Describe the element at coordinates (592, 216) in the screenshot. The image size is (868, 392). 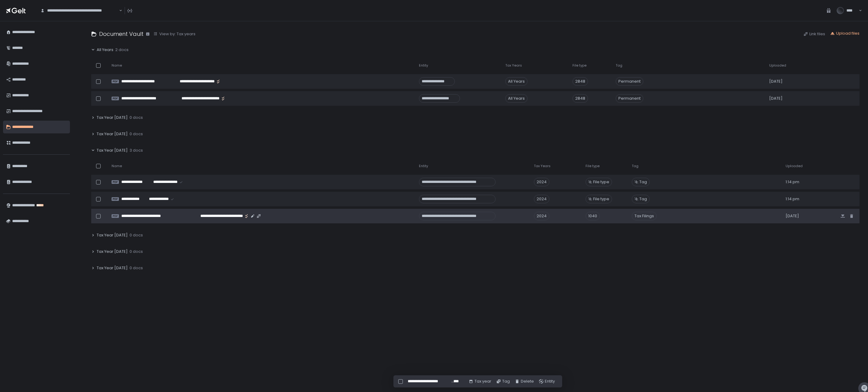
I see `div: 1040` at that location.